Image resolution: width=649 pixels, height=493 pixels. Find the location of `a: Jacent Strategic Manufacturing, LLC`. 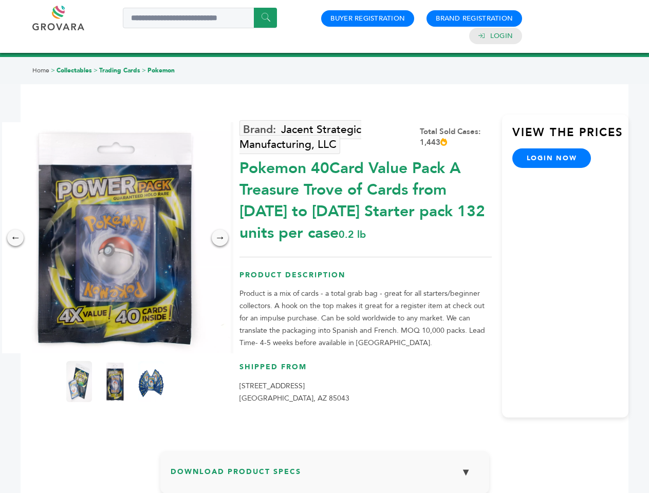

a: Jacent Strategic Manufacturing, LLC is located at coordinates (300, 137).